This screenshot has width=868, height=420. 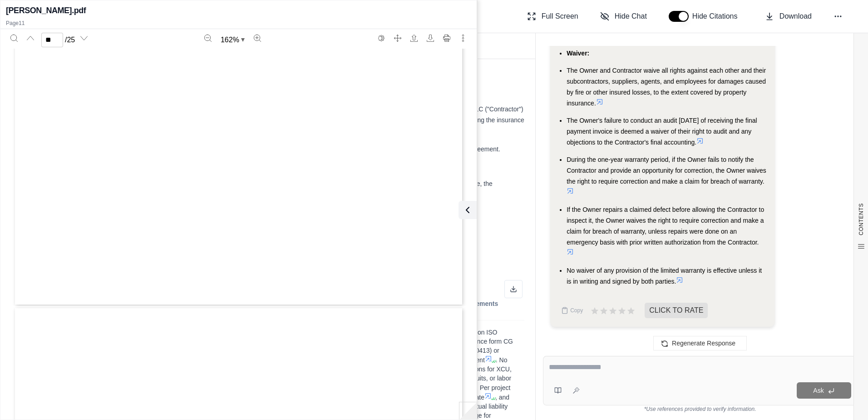 What do you see at coordinates (275, 189) in the screenshot?
I see `span: A table comparing the contractual requirements with the provided insurance policy details. As no ...` at bounding box center [275, 189].